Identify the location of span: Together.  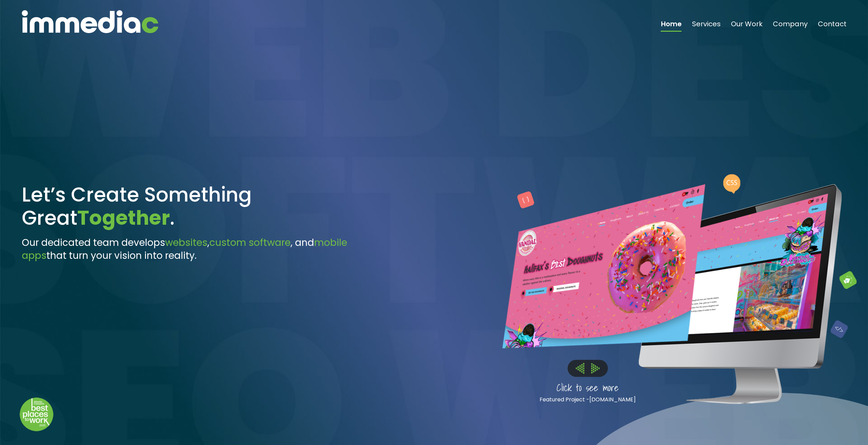
(123, 217).